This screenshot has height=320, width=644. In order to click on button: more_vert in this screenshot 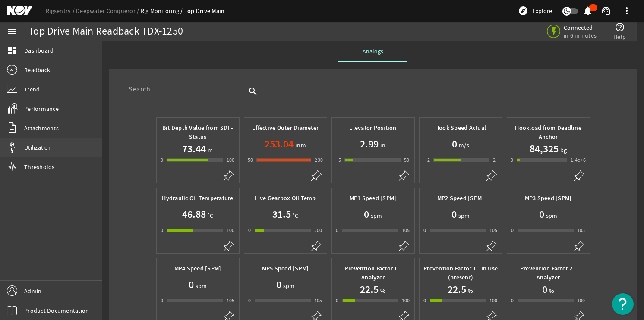, I will do `click(627, 11)`.